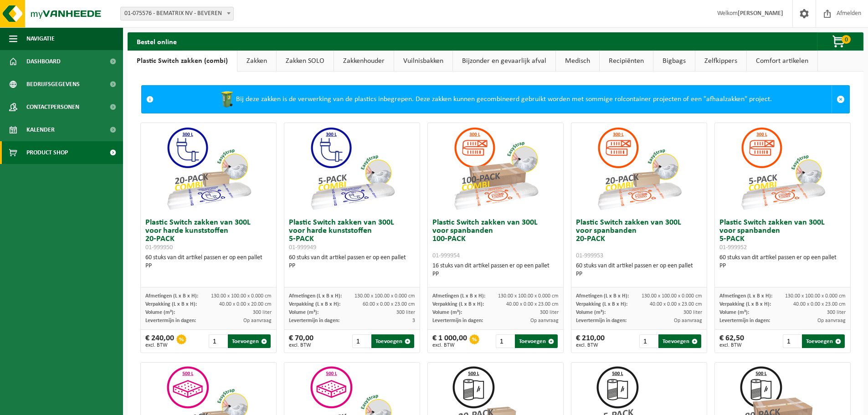  What do you see at coordinates (732, 341) in the screenshot?
I see `div: € 62,50` at bounding box center [732, 341].